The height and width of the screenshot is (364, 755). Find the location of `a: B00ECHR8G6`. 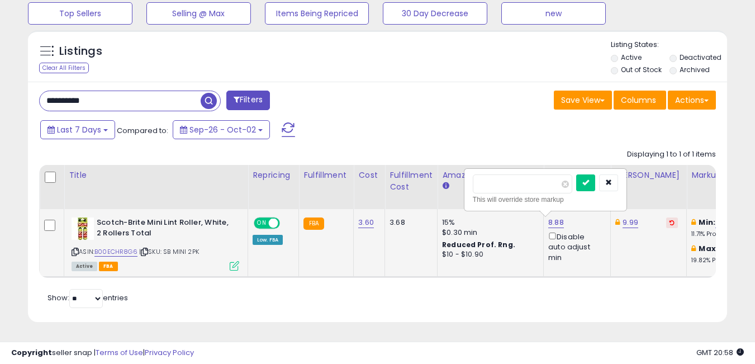

a: B00ECHR8G6 is located at coordinates (116, 251).